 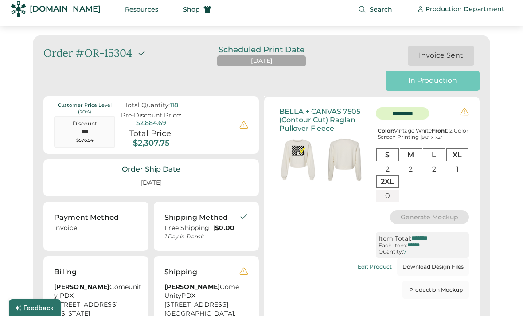 I want to click on div: Quantity:, so click(x=391, y=252).